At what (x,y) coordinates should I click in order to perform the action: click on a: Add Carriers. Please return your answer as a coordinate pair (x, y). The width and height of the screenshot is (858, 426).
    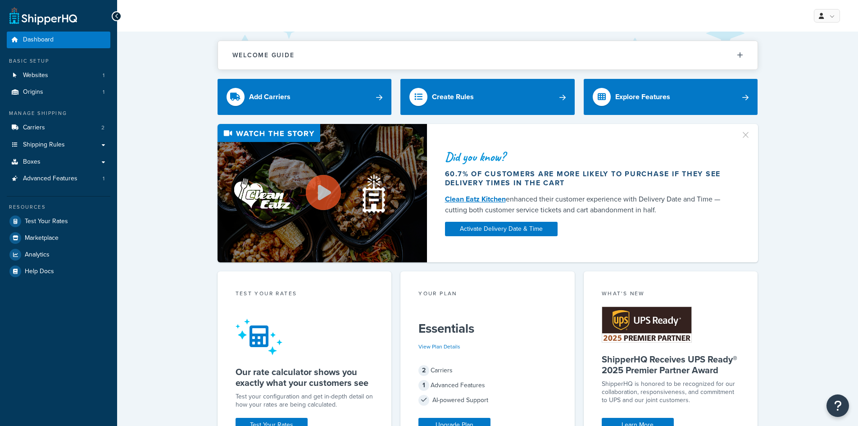
    Looking at the image, I should click on (305, 97).